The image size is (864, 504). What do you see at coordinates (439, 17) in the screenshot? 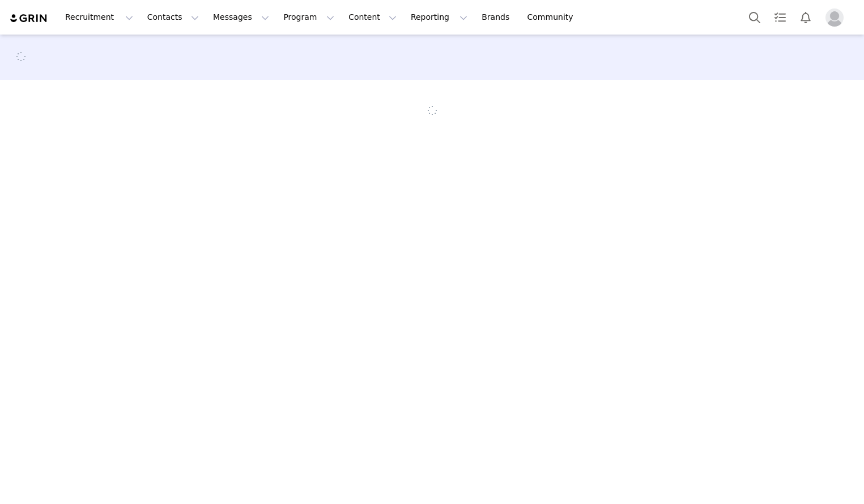
I see `button: Reporting` at bounding box center [439, 17].